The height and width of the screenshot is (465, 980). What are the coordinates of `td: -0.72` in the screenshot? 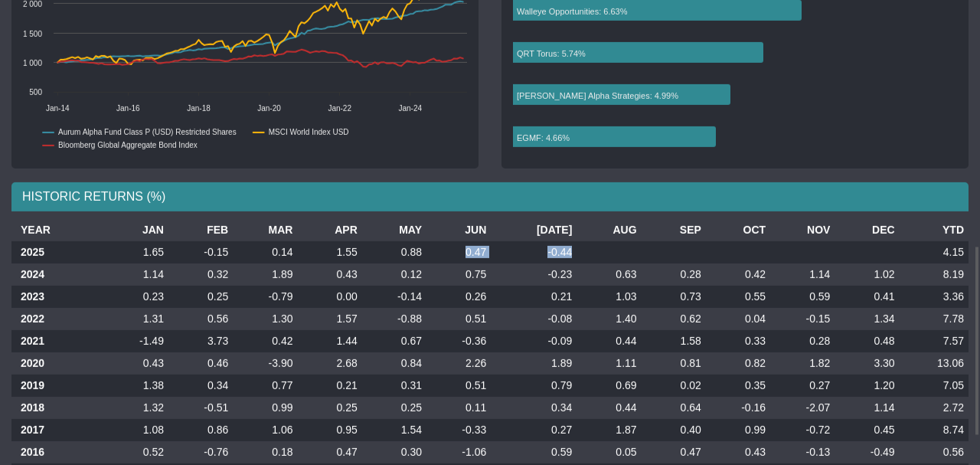 It's located at (803, 429).